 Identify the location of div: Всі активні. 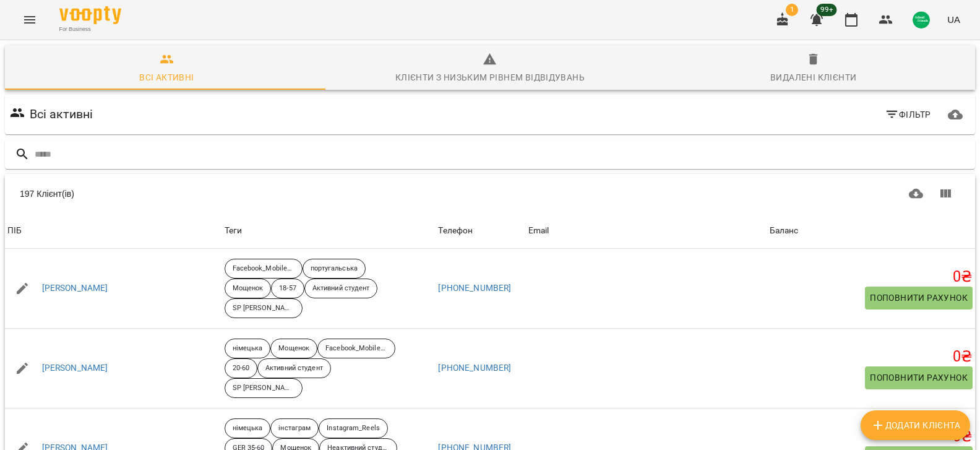
(167, 77).